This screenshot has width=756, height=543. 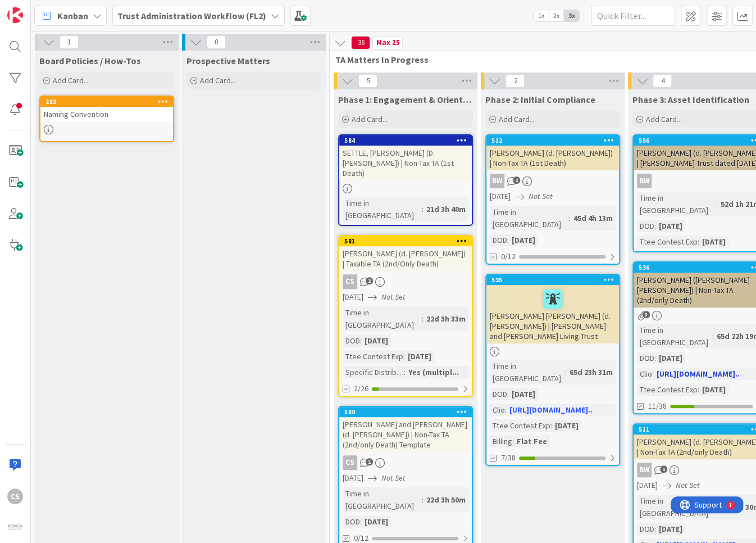 I want to click on span: 1, so click(x=69, y=42).